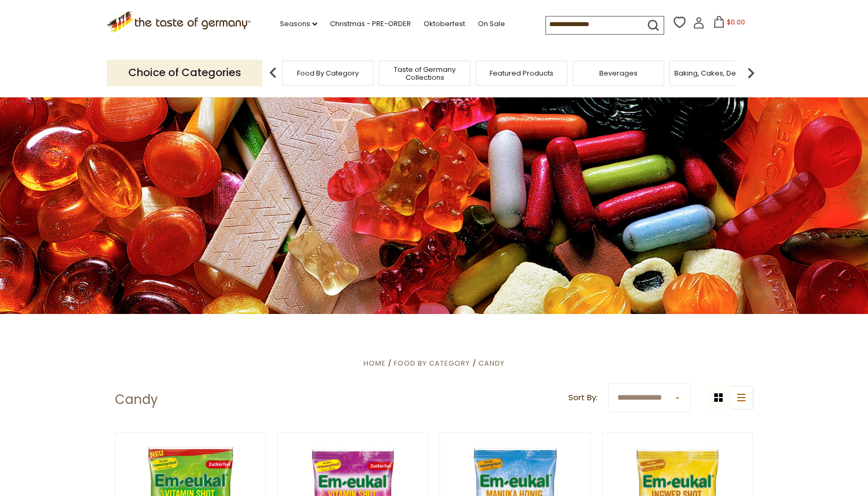 The width and height of the screenshot is (868, 496). What do you see at coordinates (735, 22) in the screenshot?
I see `span: $0.00` at bounding box center [735, 22].